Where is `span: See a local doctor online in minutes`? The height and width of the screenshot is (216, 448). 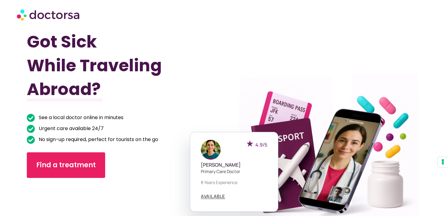 span: See a local doctor online in minutes is located at coordinates (80, 118).